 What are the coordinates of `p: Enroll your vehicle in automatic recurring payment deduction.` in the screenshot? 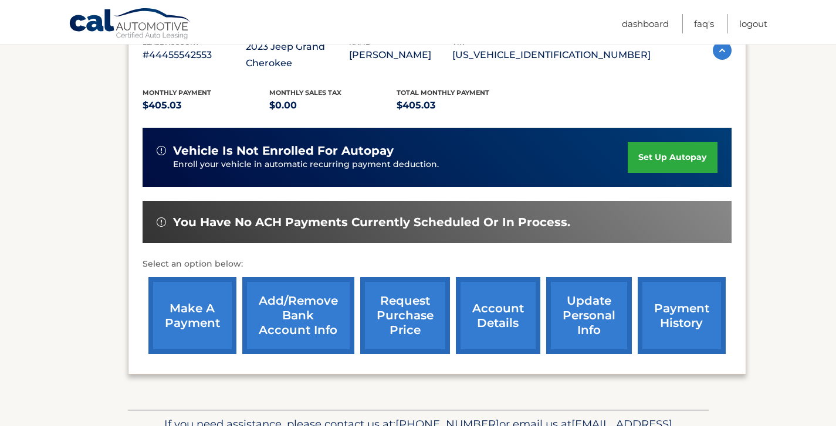 It's located at (401, 165).